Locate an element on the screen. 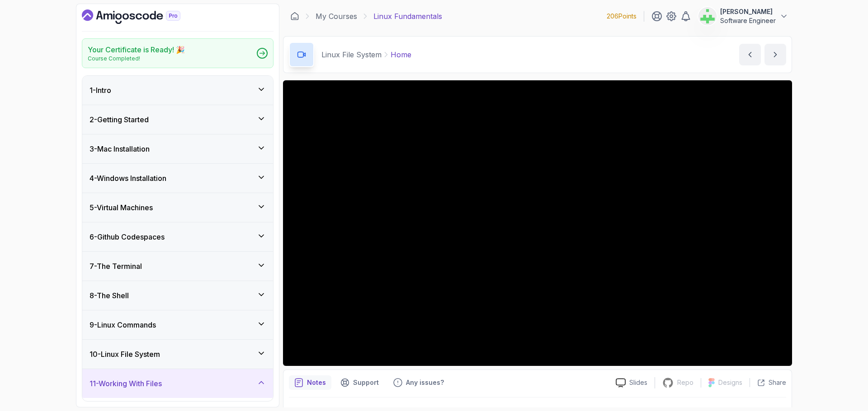 The image size is (868, 411). button: 3-Mac Installation is located at coordinates (178, 149).